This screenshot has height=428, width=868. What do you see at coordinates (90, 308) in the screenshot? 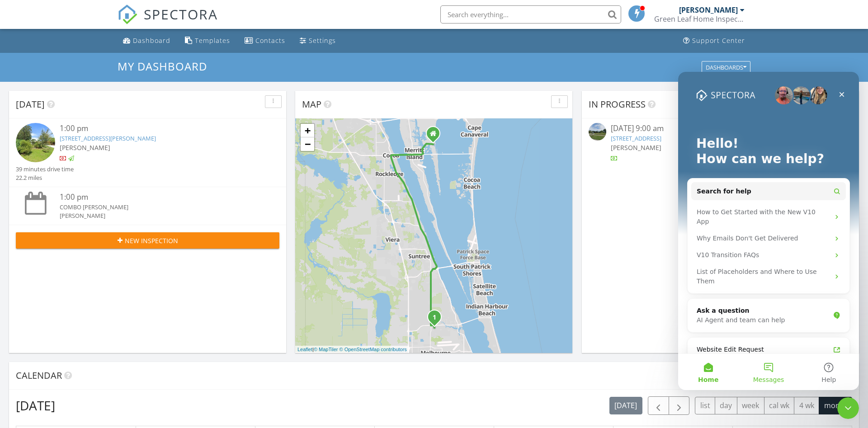
I see `span: Messages` at bounding box center [90, 308].